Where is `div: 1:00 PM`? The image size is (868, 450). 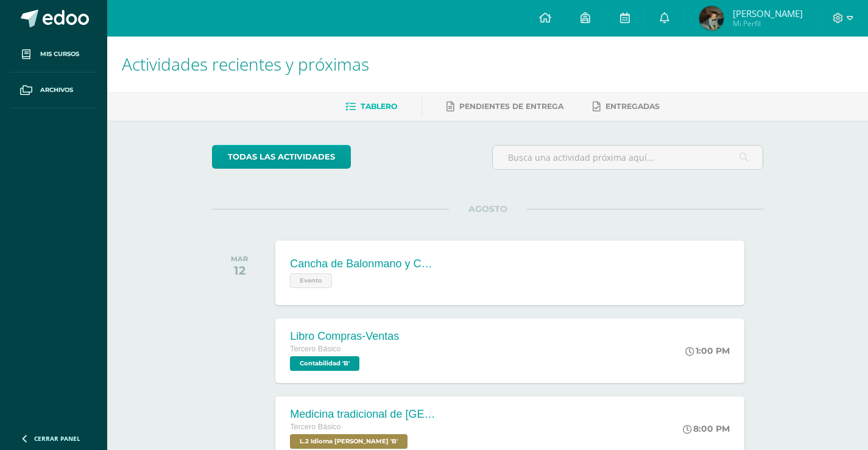 div: 1:00 PM is located at coordinates (707, 351).